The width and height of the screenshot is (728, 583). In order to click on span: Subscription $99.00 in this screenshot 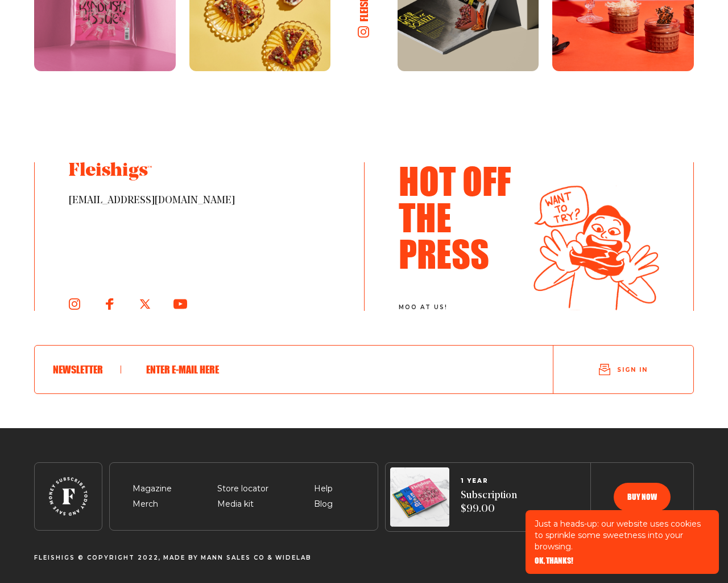, I will do `click(489, 503)`.